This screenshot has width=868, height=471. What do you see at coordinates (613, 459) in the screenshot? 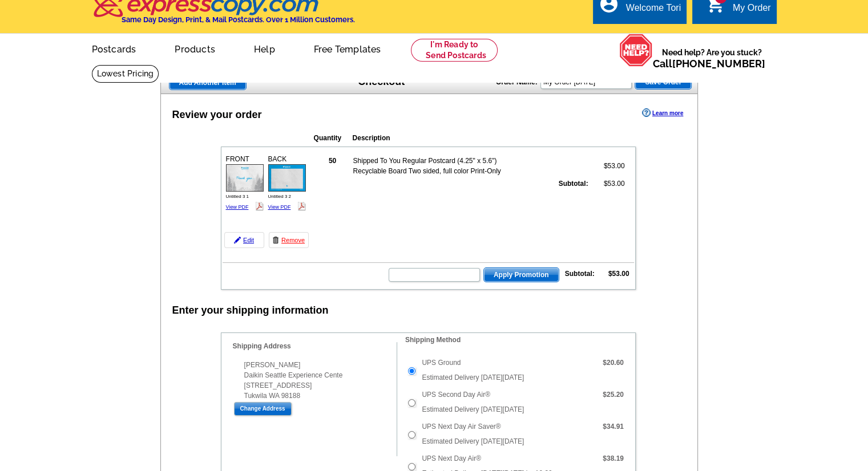
I see `strong: $38.19` at bounding box center [613, 459].